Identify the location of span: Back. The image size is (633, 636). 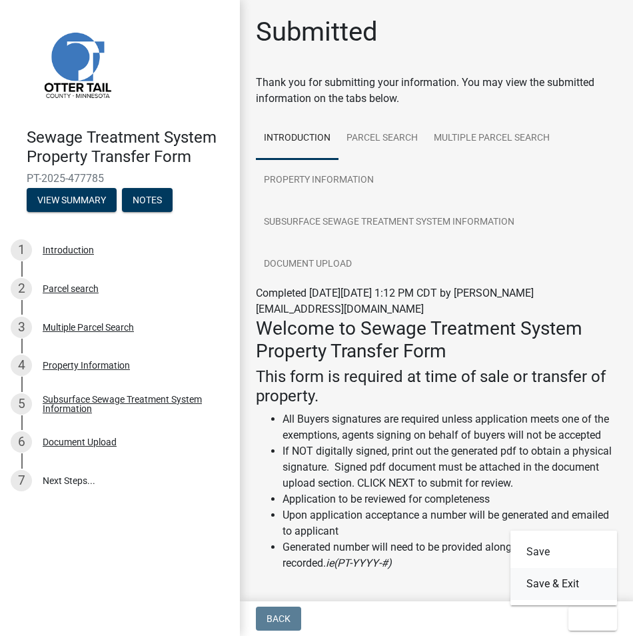
(279, 619).